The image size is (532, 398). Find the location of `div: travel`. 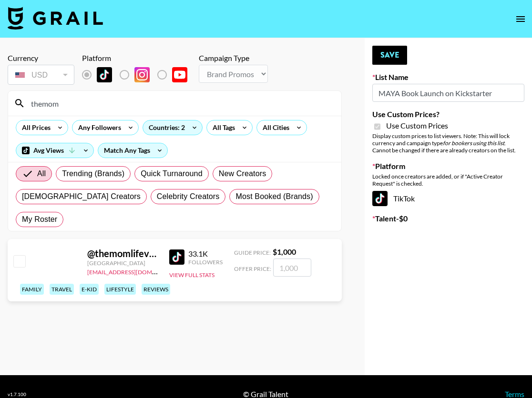

div: travel is located at coordinates (61, 289).